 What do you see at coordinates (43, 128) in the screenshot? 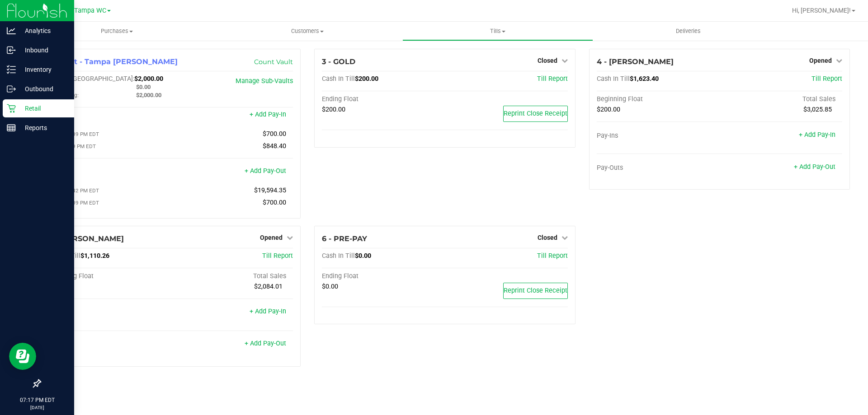
I see `p: Reports` at bounding box center [43, 128].